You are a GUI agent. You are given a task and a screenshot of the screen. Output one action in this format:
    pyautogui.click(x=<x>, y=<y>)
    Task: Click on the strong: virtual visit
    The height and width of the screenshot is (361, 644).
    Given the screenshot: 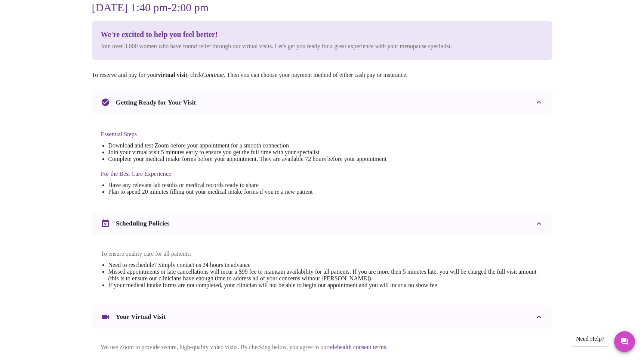 What is the action you would take?
    pyautogui.click(x=173, y=75)
    